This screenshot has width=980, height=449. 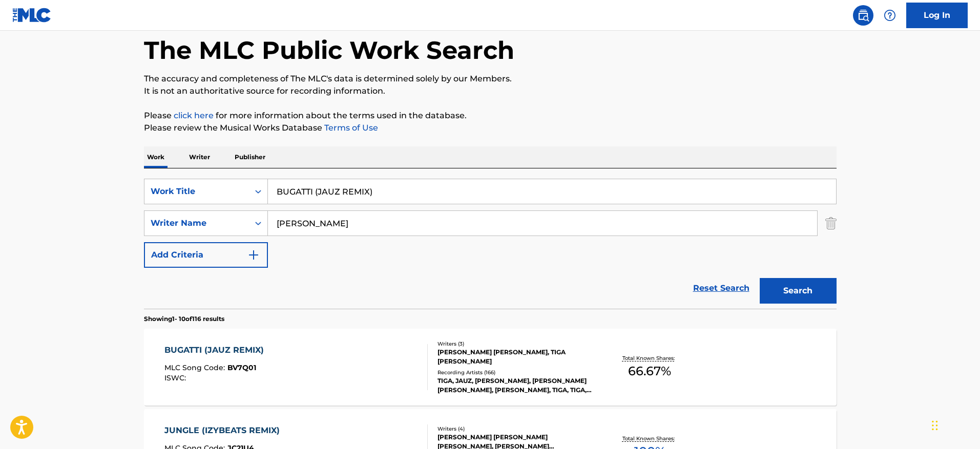 I want to click on div: Writers ( 4 ), so click(x=515, y=428).